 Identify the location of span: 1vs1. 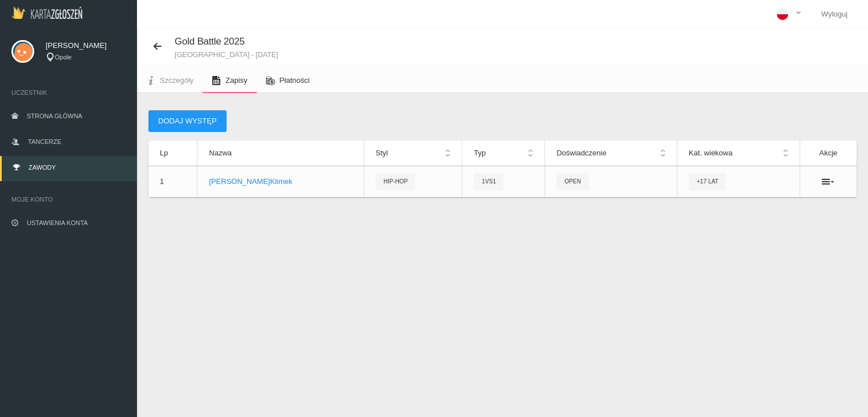
(488, 181).